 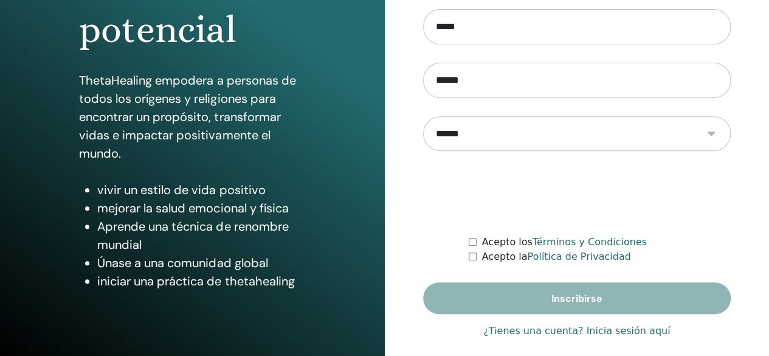 What do you see at coordinates (182, 263) in the screenshot?
I see `font: Únase a una comunidad global` at bounding box center [182, 263].